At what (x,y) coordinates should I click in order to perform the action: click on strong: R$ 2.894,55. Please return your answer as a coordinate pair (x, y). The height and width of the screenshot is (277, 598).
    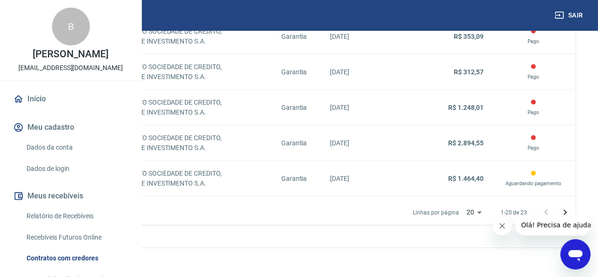
    Looking at the image, I should click on (466, 143).